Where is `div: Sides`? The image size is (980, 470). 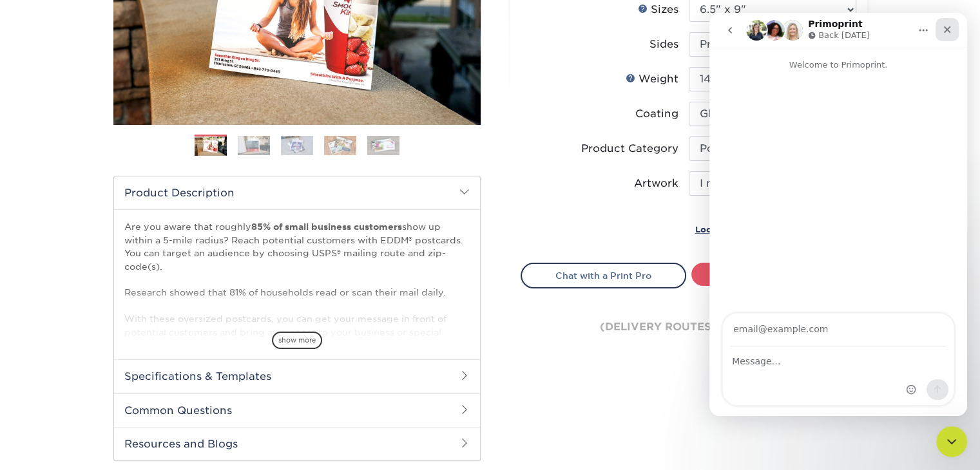
div: Sides is located at coordinates (664, 44).